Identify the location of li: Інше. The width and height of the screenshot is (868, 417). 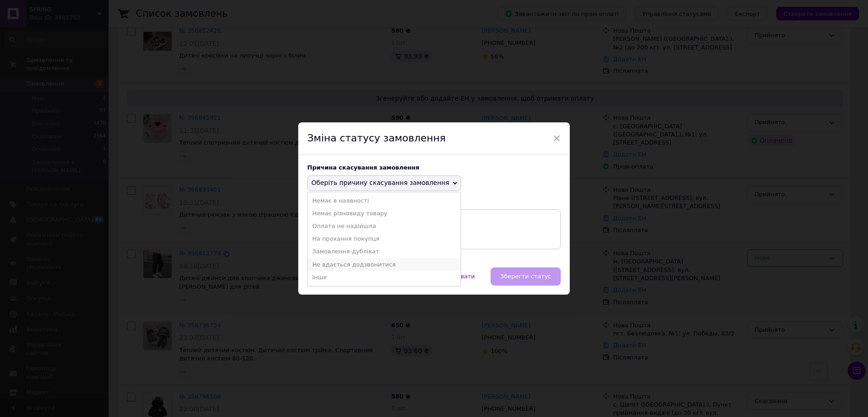
(384, 277).